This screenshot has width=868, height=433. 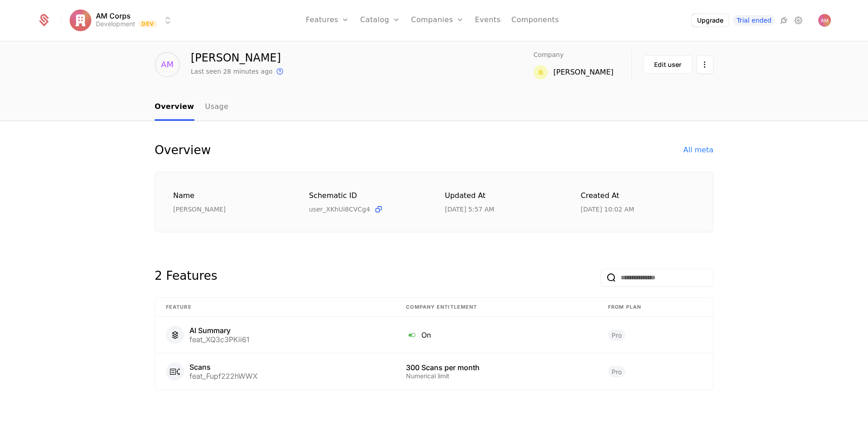 I want to click on ul: Choose Sub Page, so click(x=191, y=107).